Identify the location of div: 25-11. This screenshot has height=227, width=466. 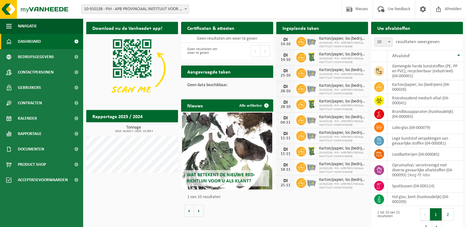
(286, 186).